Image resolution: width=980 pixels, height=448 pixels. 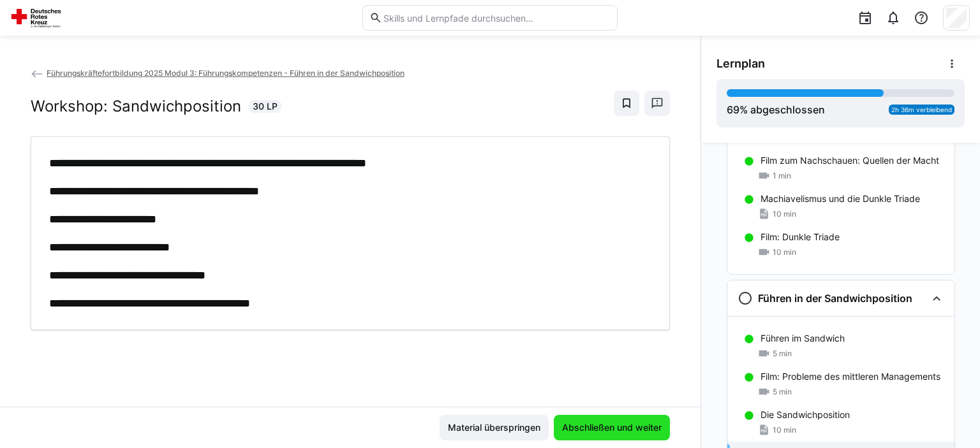 What do you see at coordinates (225, 73) in the screenshot?
I see `span: Führungskräftefortbildung 2025 Modul 3: Führungskompetenzen - Führen in der Sandwichposition` at bounding box center [225, 73].